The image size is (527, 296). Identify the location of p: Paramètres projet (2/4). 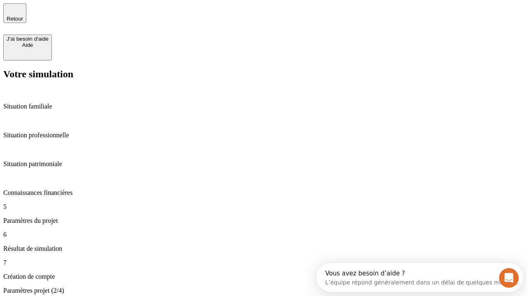
(264, 291).